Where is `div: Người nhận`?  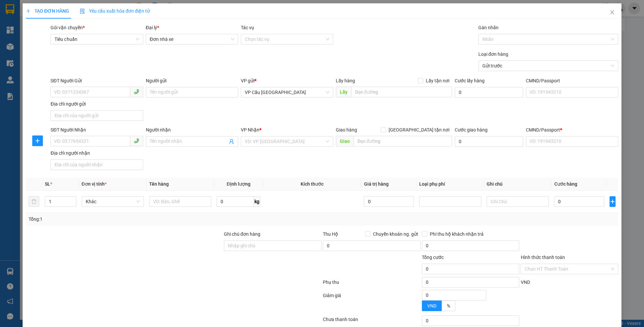 div: Người nhận is located at coordinates (192, 130).